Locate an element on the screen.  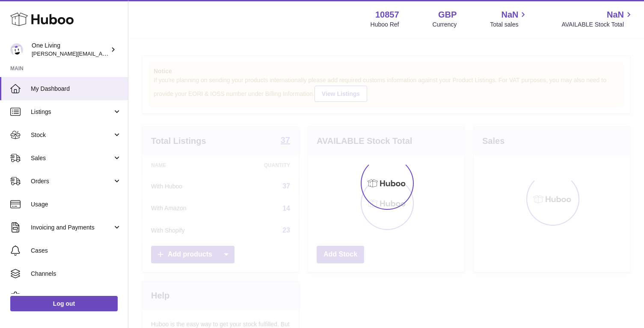
strong: GBP is located at coordinates (447, 15).